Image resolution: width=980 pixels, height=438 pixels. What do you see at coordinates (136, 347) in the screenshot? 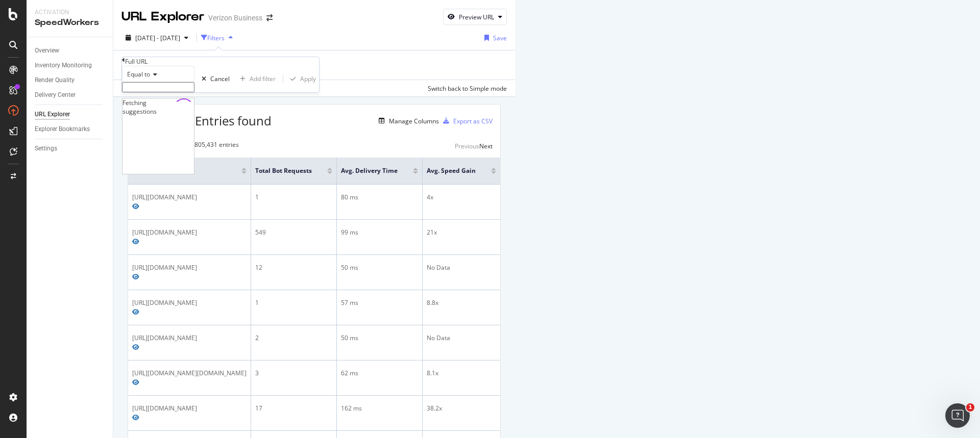
I see `a: Preview https://www.verizon.com/business/service_guide/secure-20210730/cp_ea_type_4_clec_native_e...` at bounding box center [136, 347].